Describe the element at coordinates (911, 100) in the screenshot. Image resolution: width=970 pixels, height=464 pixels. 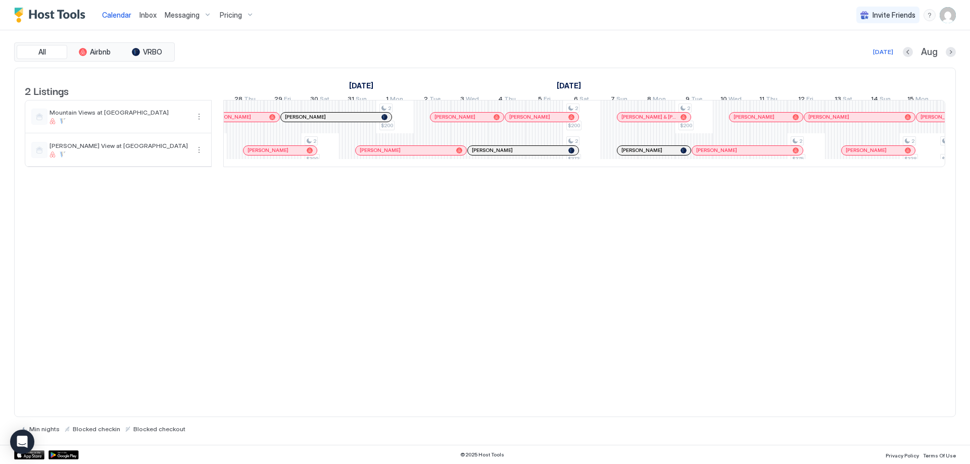
I see `span: 15` at that location.